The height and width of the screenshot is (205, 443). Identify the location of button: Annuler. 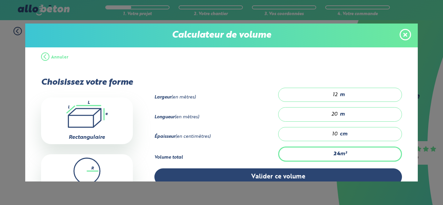
(55, 58).